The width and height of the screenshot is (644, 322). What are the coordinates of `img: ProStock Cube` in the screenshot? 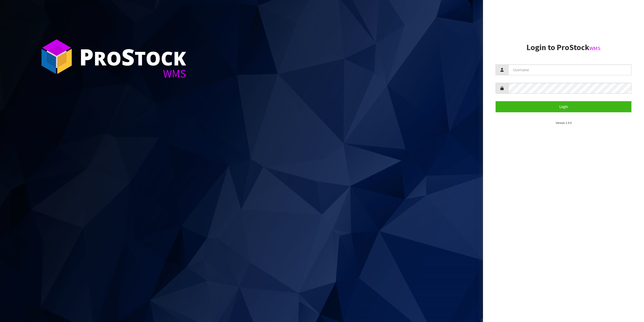 It's located at (57, 57).